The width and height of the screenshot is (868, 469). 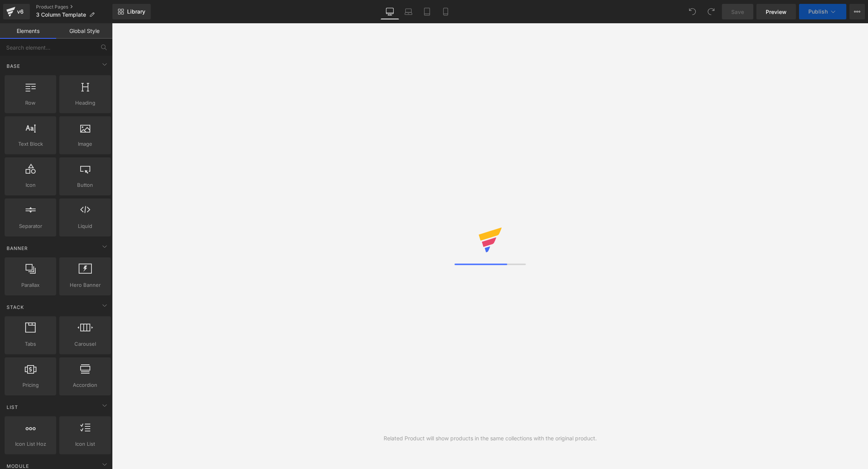 I want to click on span: Preview, so click(x=777, y=11).